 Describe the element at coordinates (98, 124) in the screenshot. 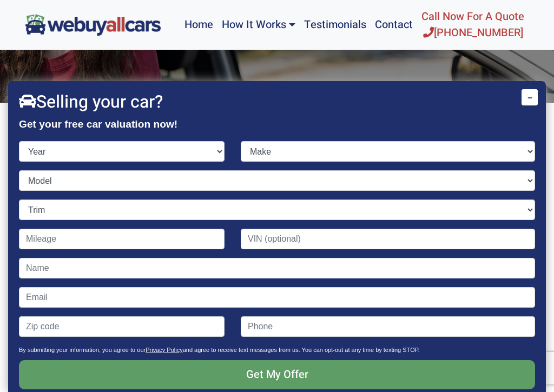

I see `strong: Get your free car valuation now!` at that location.